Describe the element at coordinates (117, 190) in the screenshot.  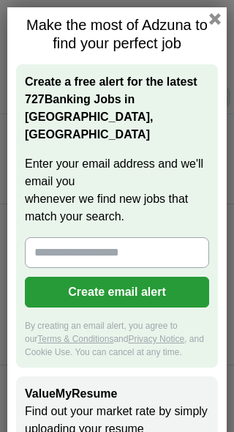
I see `label: Enter your email address and we'll email you whenever we find new jobs that match your search.` at that location.